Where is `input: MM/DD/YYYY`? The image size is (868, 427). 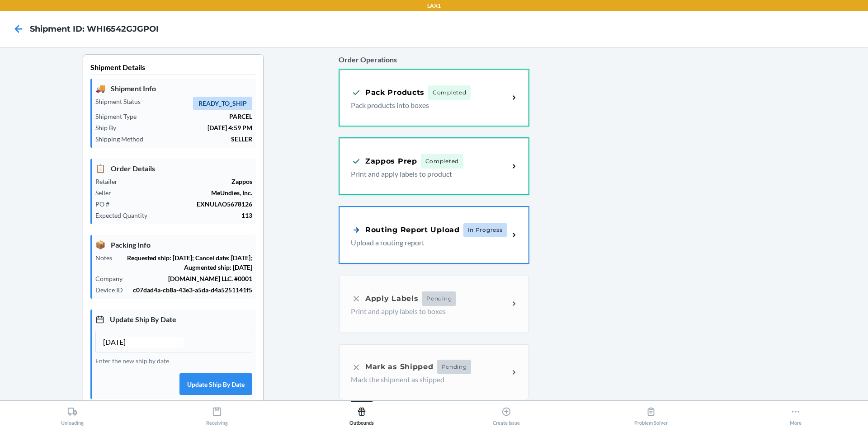 input: MM/DD/YYYY is located at coordinates (143, 342).